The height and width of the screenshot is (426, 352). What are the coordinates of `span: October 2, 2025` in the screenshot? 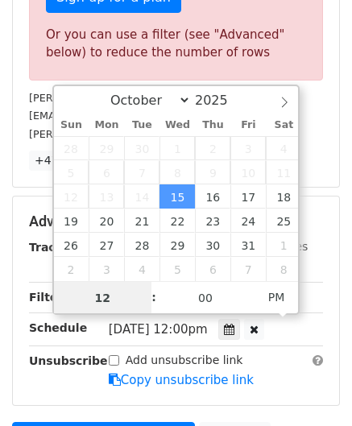 It's located at (213, 148).